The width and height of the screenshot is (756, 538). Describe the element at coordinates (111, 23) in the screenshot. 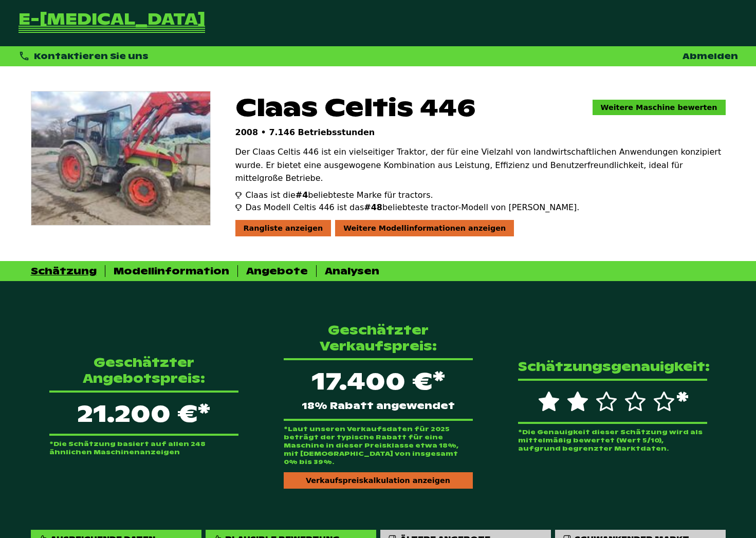

I see `a: Zurück zur Startseite` at that location.